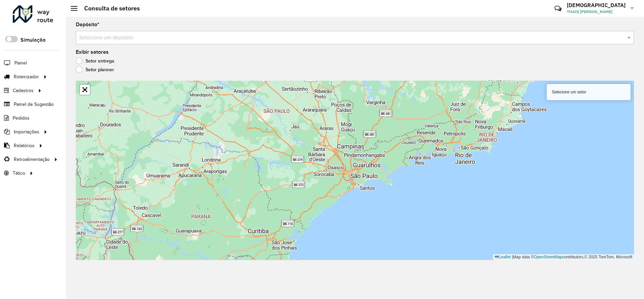 Image resolution: width=644 pixels, height=299 pixels. Describe the element at coordinates (92, 52) in the screenshot. I see `label: Exibir setores` at that location.